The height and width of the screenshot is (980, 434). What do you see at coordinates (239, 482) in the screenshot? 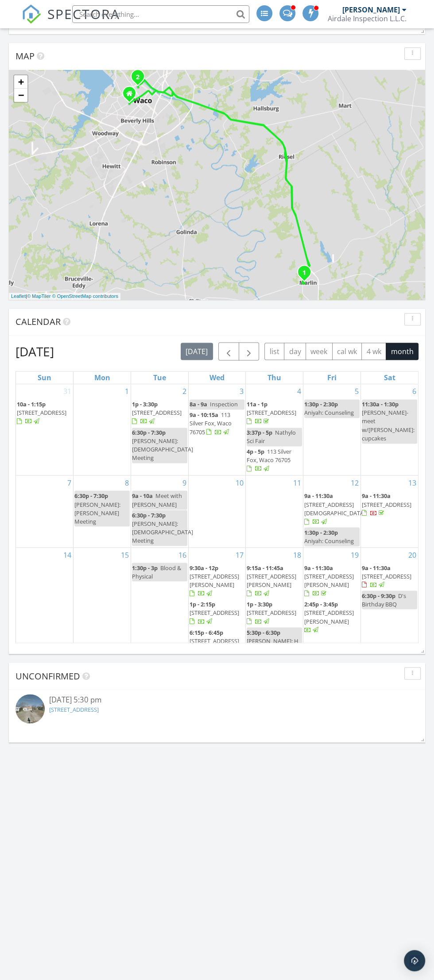
I see `a: Go to September 10, 2025` at bounding box center [239, 482].